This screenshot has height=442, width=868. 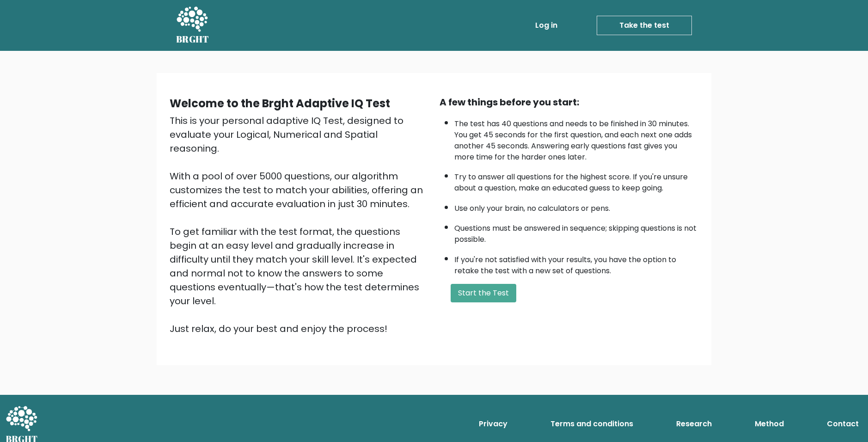 I want to click on li: Questions must be answered in sequence; skipping questions is not possible., so click(x=576, y=232).